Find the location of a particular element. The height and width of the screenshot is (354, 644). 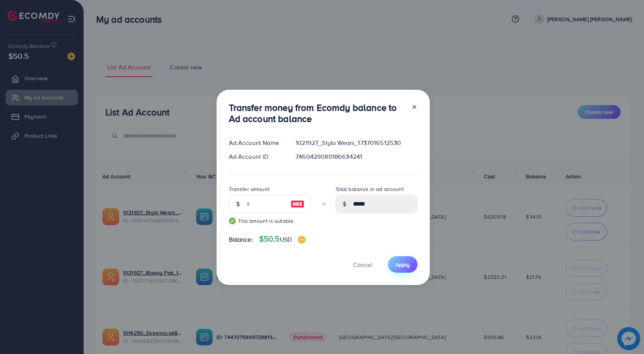

div: Ad Account ID is located at coordinates (256, 156).